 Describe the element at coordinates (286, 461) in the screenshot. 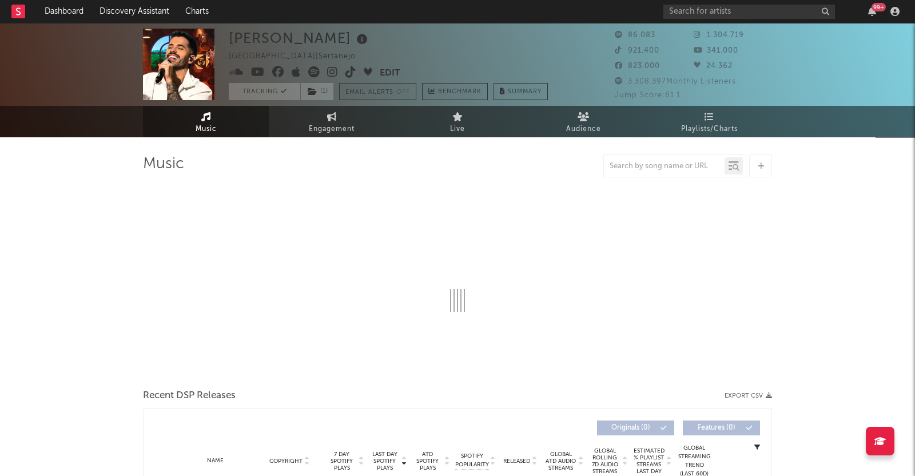

I see `span: Copyright` at that location.